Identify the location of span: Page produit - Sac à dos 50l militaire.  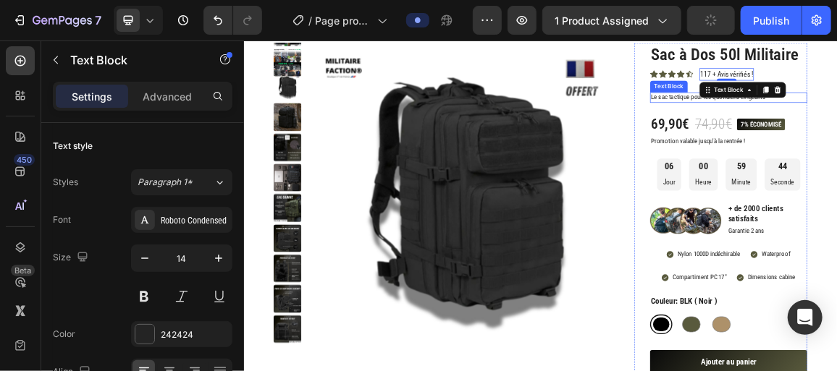
(343, 20).